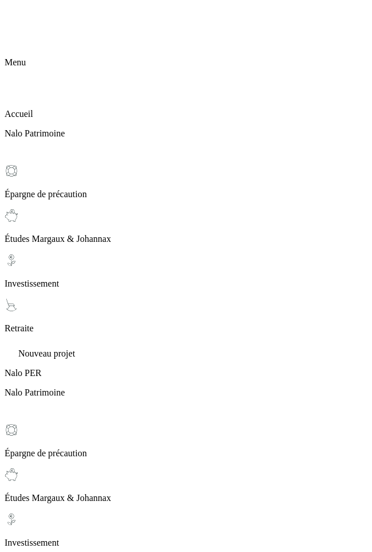 This screenshot has height=552, width=372. Describe the element at coordinates (186, 328) in the screenshot. I see `p: Retraite` at that location.